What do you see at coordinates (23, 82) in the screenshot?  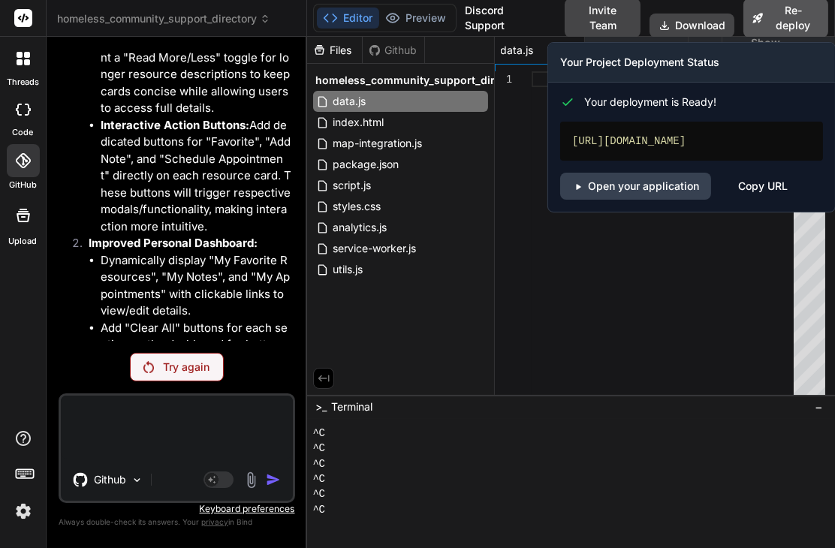 I see `label: threads` at bounding box center [23, 82].